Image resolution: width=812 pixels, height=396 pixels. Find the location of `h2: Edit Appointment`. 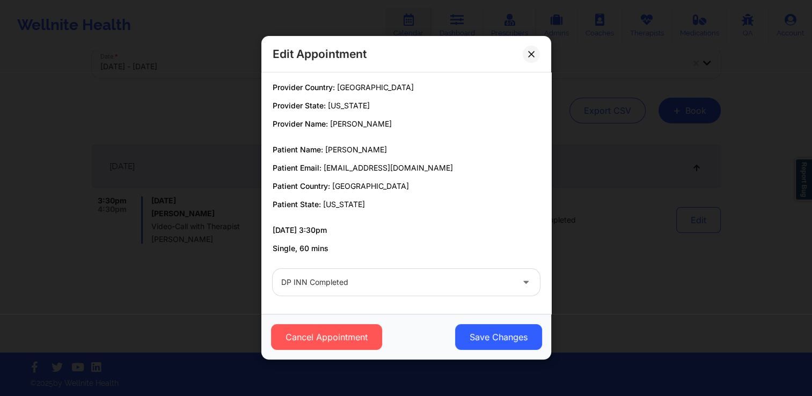

h2: Edit Appointment is located at coordinates (319, 54).